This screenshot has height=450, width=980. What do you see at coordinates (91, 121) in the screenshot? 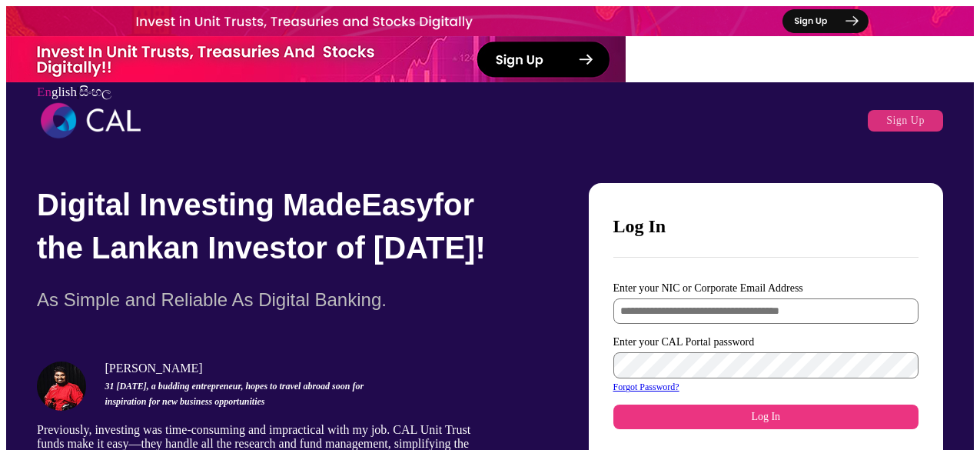
I see `img: CAL Logo` at bounding box center [91, 121].